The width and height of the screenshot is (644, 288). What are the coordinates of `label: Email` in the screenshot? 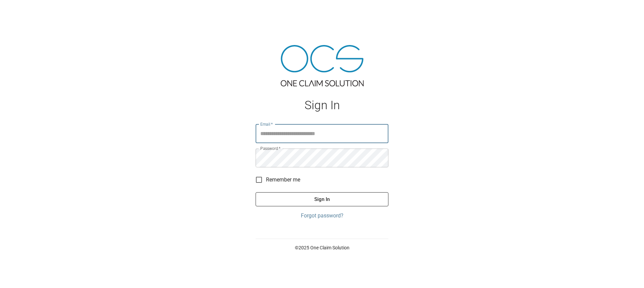 It's located at (267, 124).